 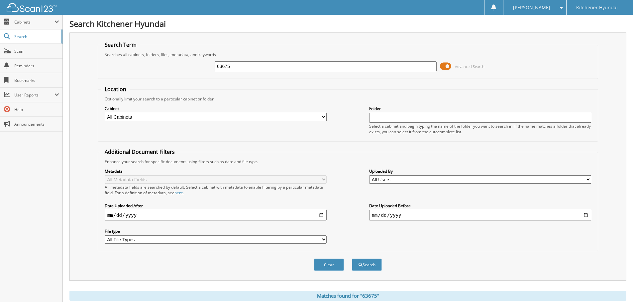 What do you see at coordinates (480, 129) in the screenshot?
I see `div: Select a cabinet and begin typing the name of the folder you want to search in. If the name match...` at bounding box center [480, 129].